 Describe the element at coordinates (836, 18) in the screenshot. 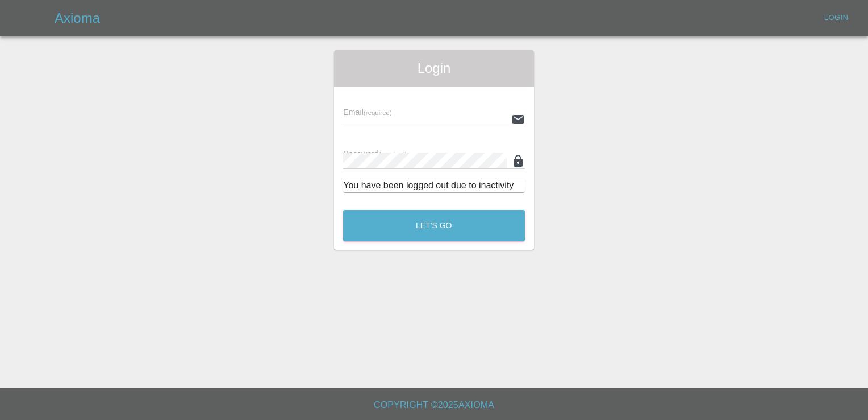

I see `a: Login` at that location.